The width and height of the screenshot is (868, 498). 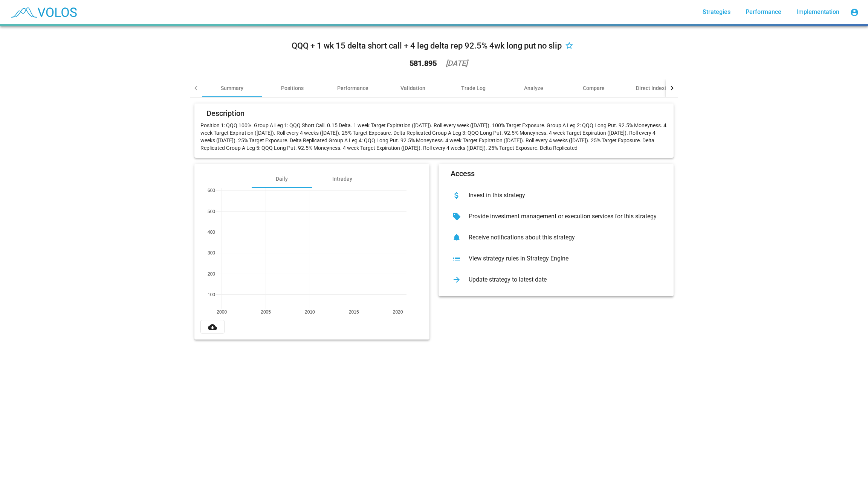 I want to click on div: Validation, so click(x=413, y=88).